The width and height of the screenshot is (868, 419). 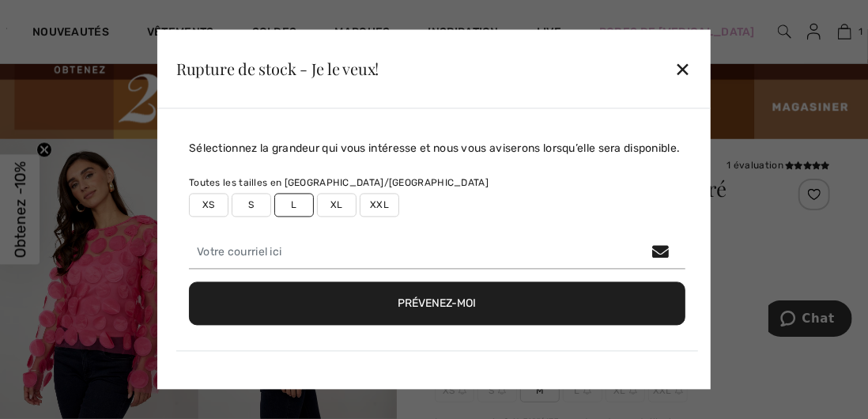 I want to click on input: Votre courriel ici, so click(x=438, y=253).